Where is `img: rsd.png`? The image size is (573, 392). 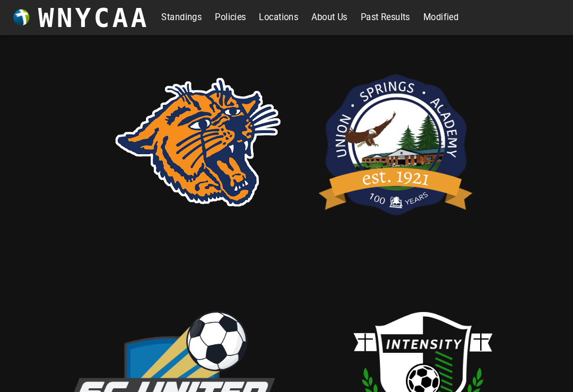
img: rsd.png is located at coordinates (191, 137).